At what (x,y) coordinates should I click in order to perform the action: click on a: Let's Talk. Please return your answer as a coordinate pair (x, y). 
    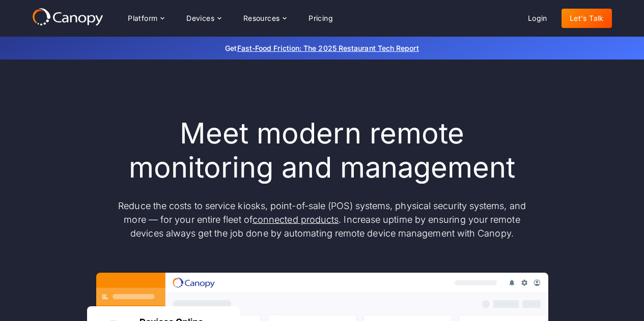
    Looking at the image, I should click on (587, 18).